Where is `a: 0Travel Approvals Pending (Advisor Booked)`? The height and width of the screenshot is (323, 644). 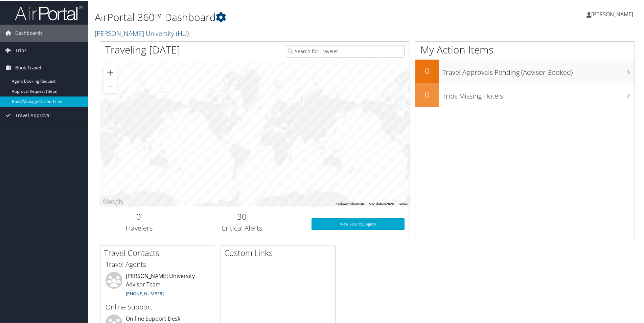 a: 0Travel Approvals Pending (Advisor Booked) is located at coordinates (525, 71).